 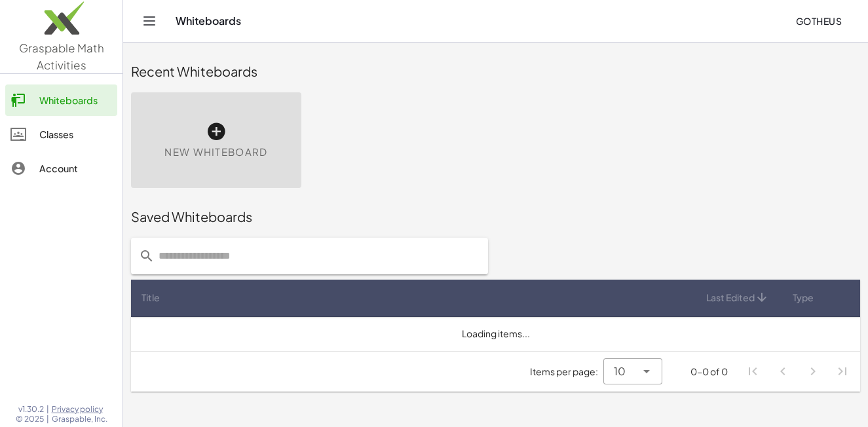 I want to click on div: Recent Whiteboards, so click(x=495, y=72).